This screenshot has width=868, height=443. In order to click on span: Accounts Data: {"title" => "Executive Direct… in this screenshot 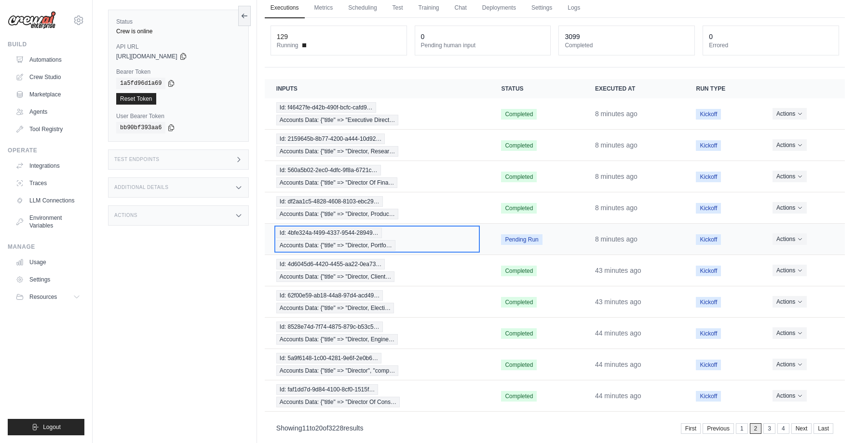, I will do `click(337, 120)`.